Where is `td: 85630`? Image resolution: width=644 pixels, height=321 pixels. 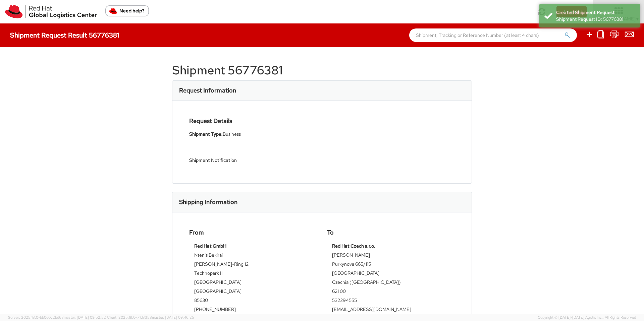
td: 85630 is located at coordinates (253, 301).